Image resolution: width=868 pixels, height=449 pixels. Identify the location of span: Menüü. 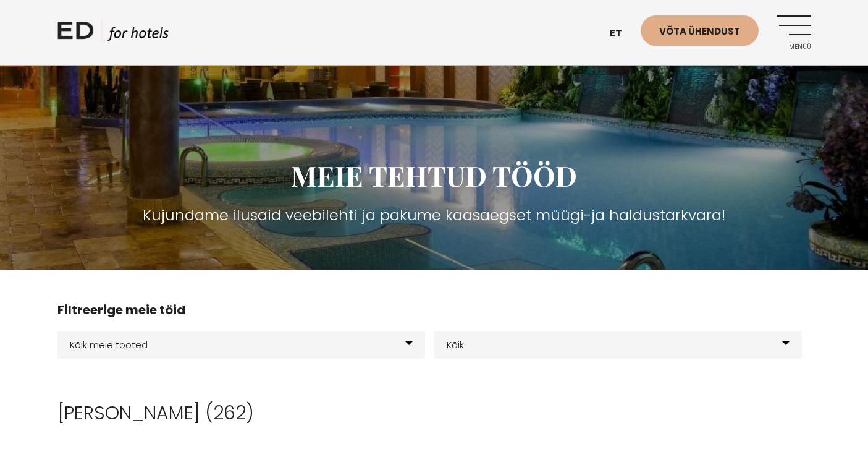
(794, 47).